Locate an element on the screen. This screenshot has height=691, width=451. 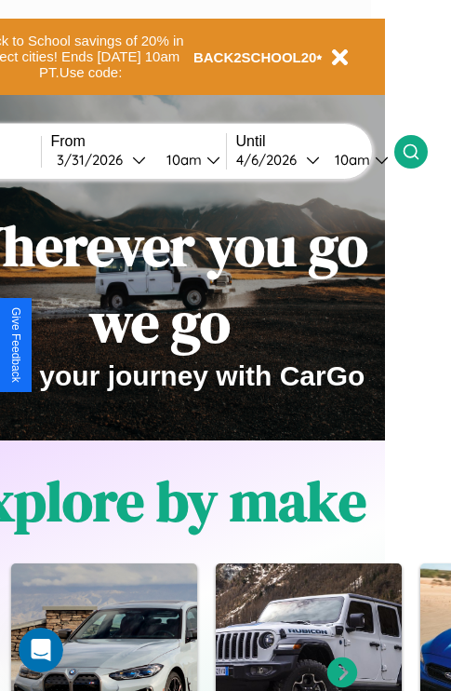
b: BACK2SCHOOL20 is located at coordinates (255, 57).